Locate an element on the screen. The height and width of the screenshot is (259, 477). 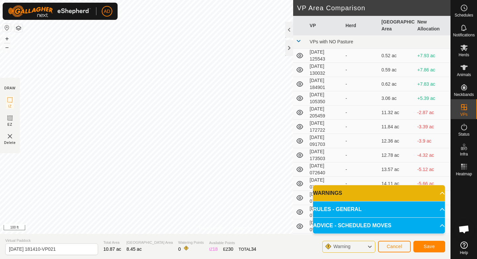
th: VP is located at coordinates (325, 25).